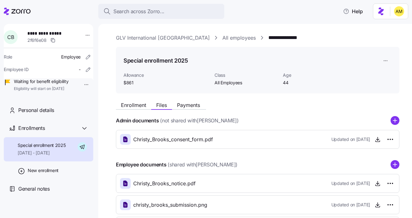  What do you see at coordinates (165, 184) in the screenshot?
I see `span: Christy_Brooks_notice.pdf` at bounding box center [165, 184].